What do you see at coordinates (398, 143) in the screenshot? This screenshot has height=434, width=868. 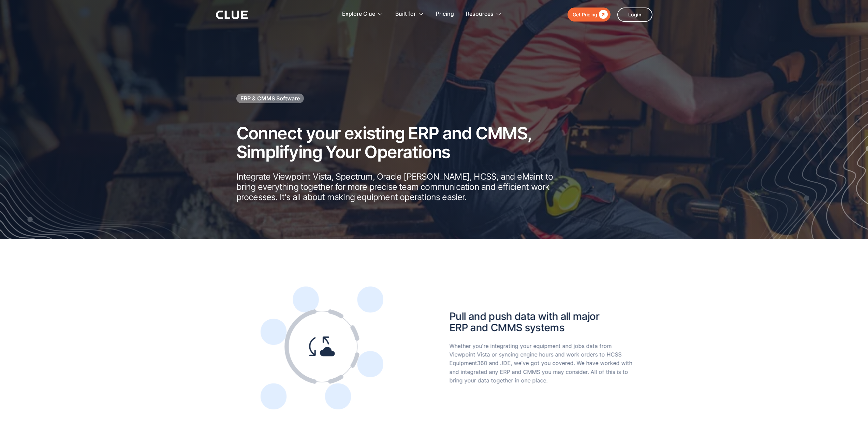 I see `h2: Connect your existing ERP and CMMS, Simplifying Your Operations` at bounding box center [398, 143].